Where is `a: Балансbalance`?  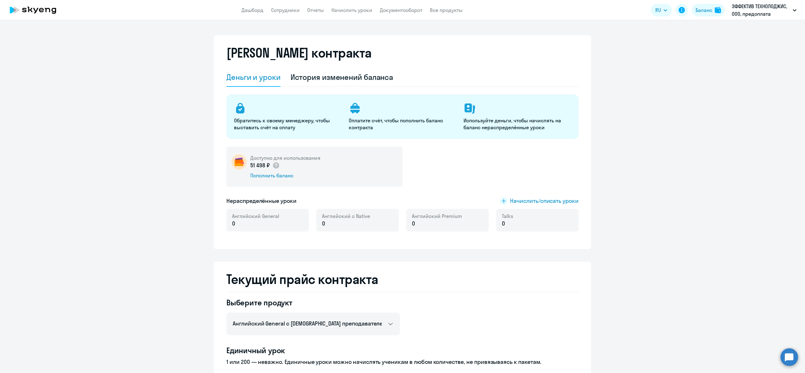
a: Балансbalance is located at coordinates (708, 10).